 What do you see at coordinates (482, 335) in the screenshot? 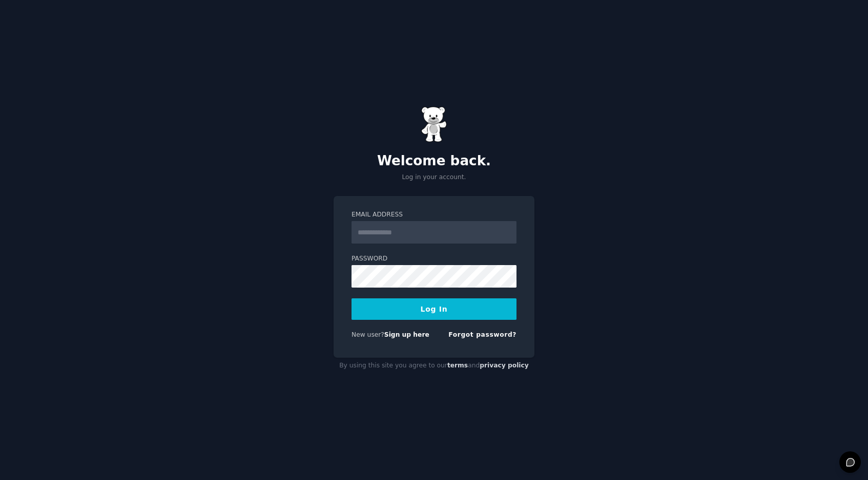
I see `a: Forgot password?` at bounding box center [482, 335].